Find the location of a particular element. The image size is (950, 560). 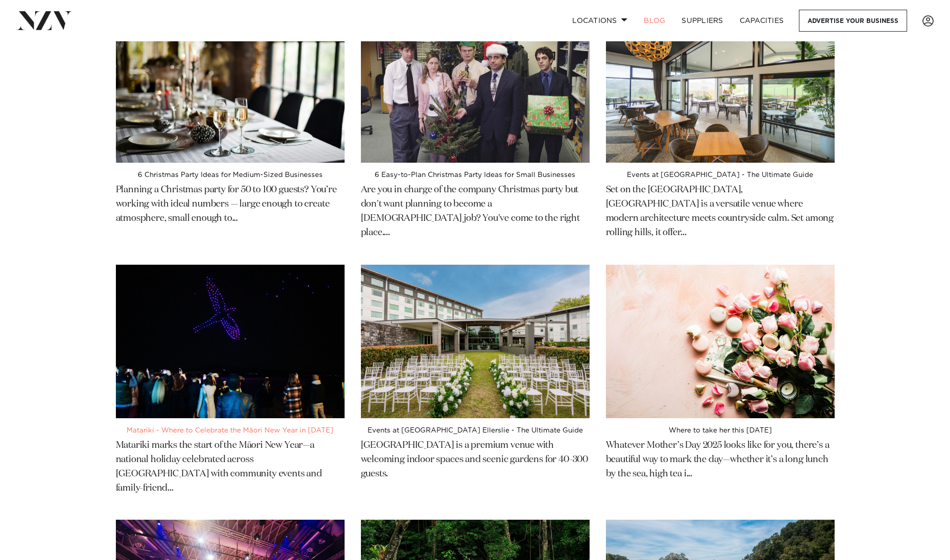

h4: 6 Christmas Party Ideas for Medium-Sized Businesses is located at coordinates (230, 175).